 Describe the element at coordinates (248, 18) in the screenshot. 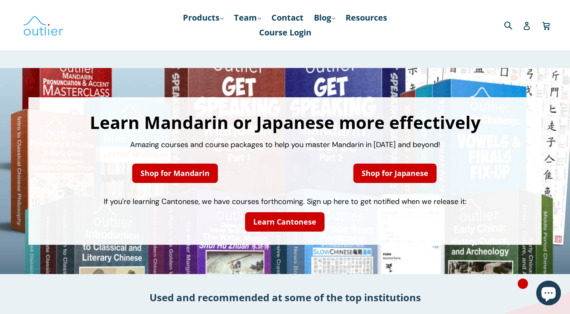

I see `a: Team` at that location.